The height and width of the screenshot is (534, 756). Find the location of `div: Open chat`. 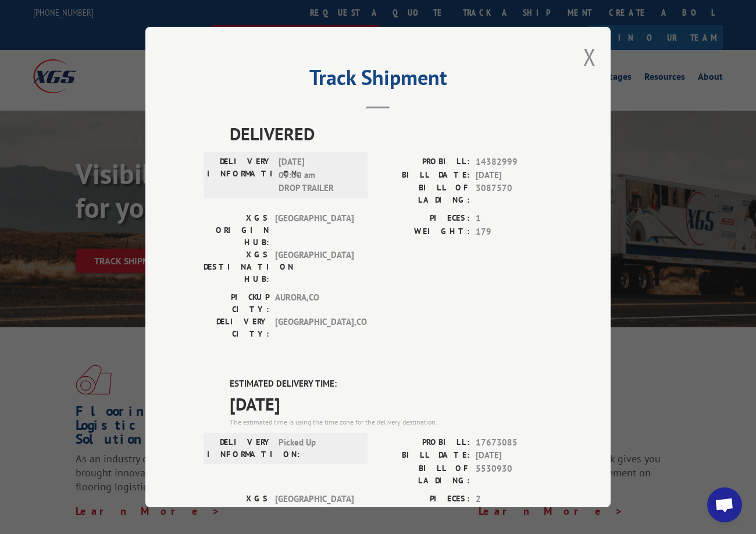

div: Open chat is located at coordinates (725, 505).